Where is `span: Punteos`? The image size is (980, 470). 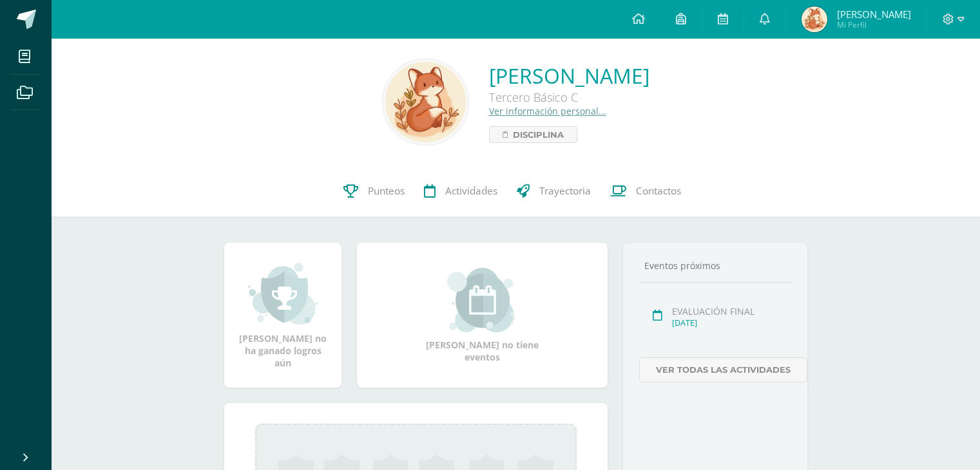 span: Punteos is located at coordinates (386, 190).